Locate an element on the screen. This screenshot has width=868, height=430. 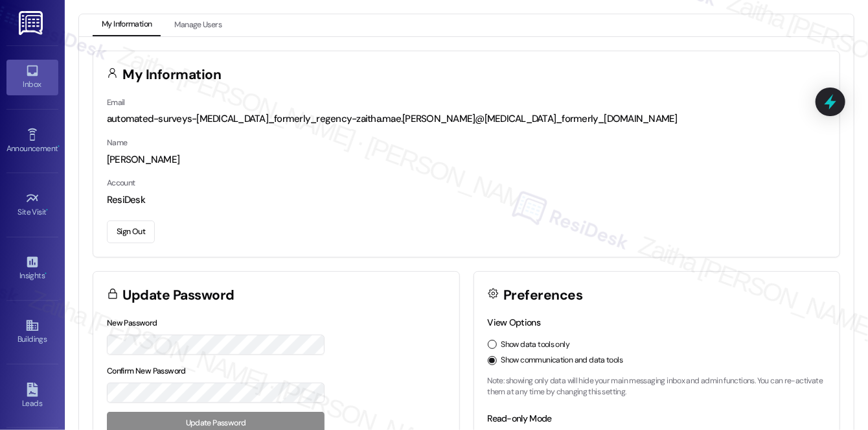
label: Confirm New Password is located at coordinates (147, 371).